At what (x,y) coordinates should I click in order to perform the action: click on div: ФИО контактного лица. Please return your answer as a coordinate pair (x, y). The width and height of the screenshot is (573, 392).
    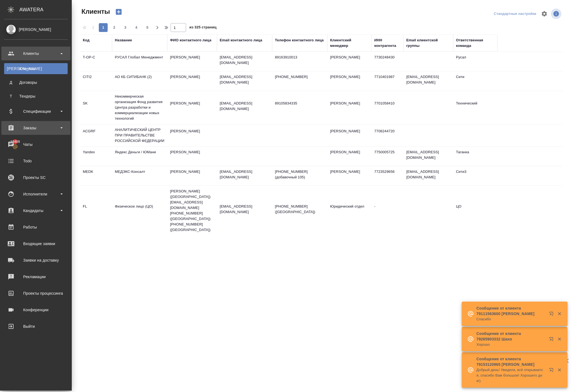
    Looking at the image, I should click on (191, 41).